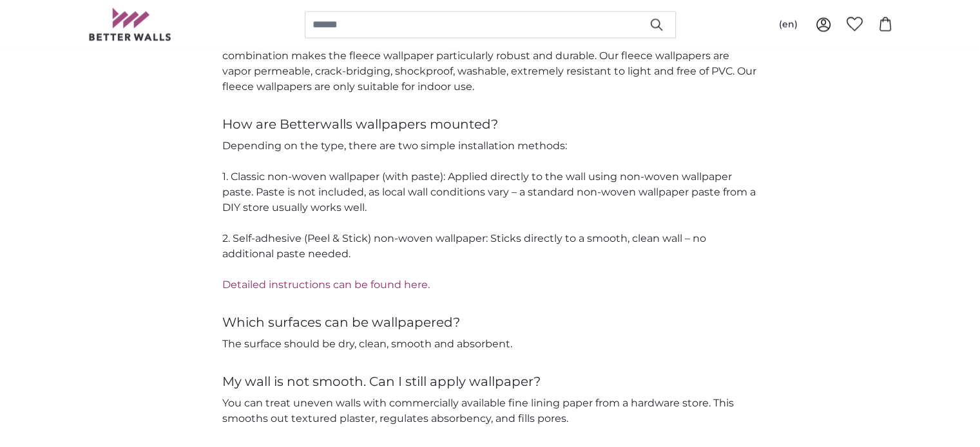 The image size is (980, 447). Describe the element at coordinates (490, 411) in the screenshot. I see `p: You can treat uneven walls with commercially available fine lining paper from a hardware store. T...` at that location.